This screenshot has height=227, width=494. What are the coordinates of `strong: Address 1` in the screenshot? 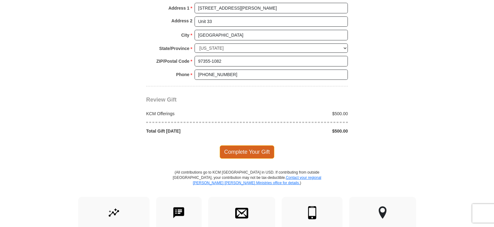 It's located at (179, 8).